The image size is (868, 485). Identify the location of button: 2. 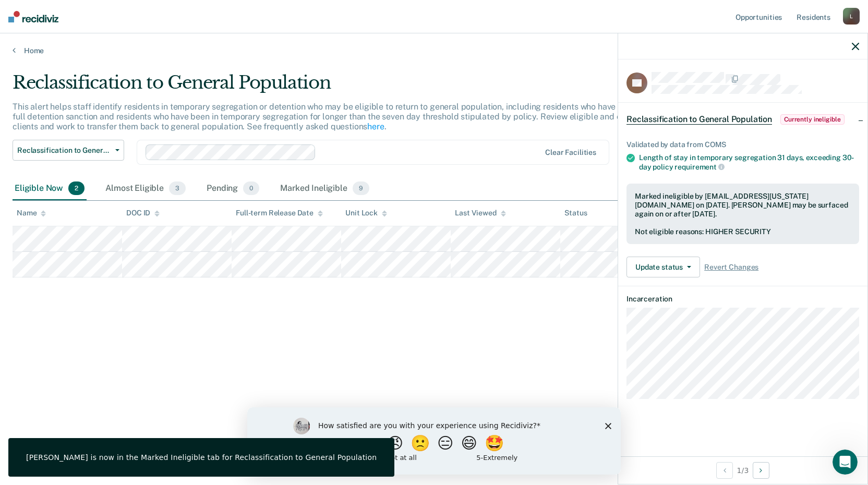
(173, 36).